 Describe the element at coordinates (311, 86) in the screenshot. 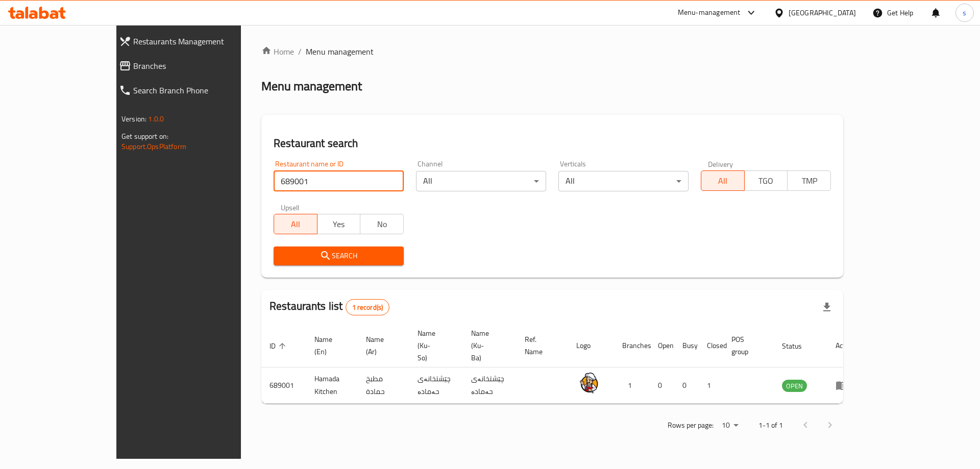

I see `h2: Menu management` at that location.